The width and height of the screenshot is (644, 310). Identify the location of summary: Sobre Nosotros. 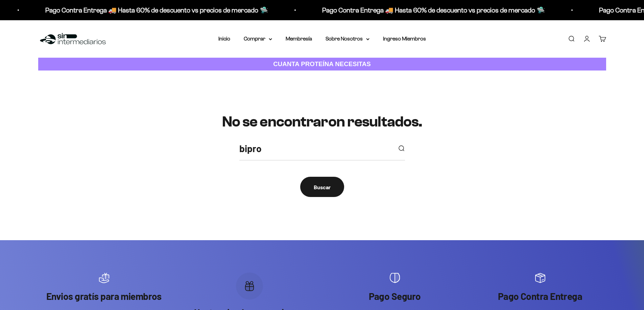
(347, 39).